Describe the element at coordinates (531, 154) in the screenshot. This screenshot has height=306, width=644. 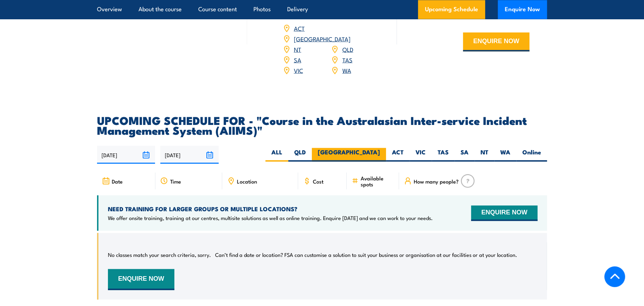
I see `label: Online` at that location.